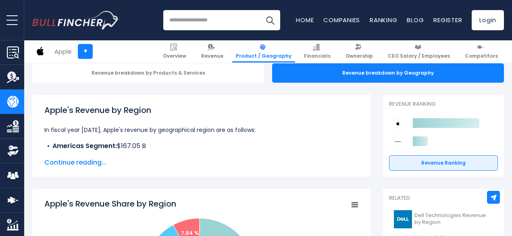 This screenshot has height=236, width=512. I want to click on img: Ownership, so click(13, 151).